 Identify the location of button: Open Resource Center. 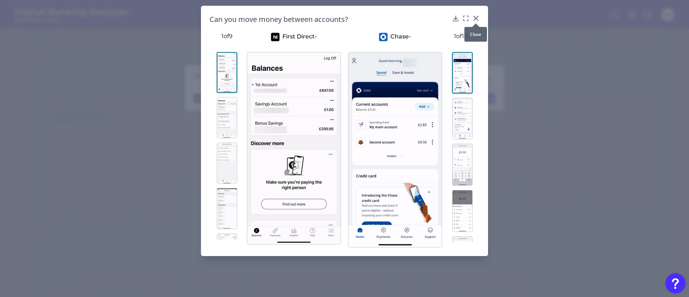
(676, 283).